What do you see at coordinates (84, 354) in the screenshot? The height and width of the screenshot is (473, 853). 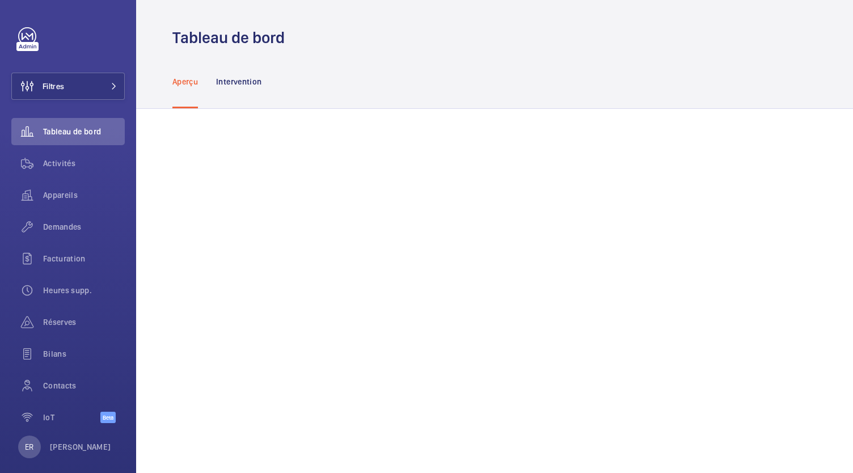 I see `span: Bilans` at bounding box center [84, 354].